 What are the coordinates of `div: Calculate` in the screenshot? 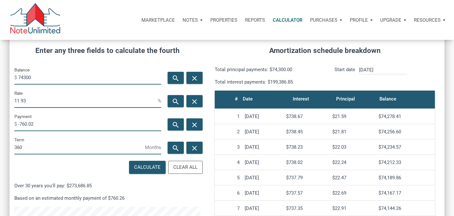 It's located at (147, 167).